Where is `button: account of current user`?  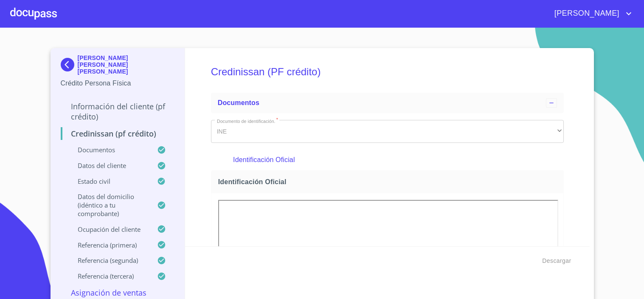
button: account of current user is located at coordinates (590, 13).